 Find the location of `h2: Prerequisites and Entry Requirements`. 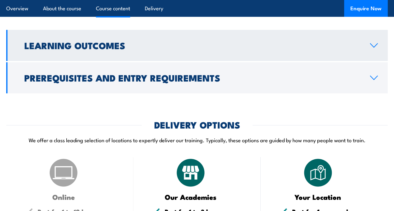

h2: Prerequisites and Entry Requirements is located at coordinates (192, 78).